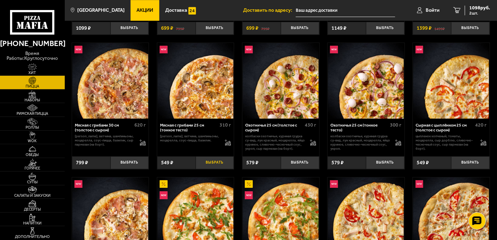 The height and width of the screenshot is (240, 497). I want to click on a: НовинкаМясная с грибами 25 см (тонкое тесто), so click(196, 81).